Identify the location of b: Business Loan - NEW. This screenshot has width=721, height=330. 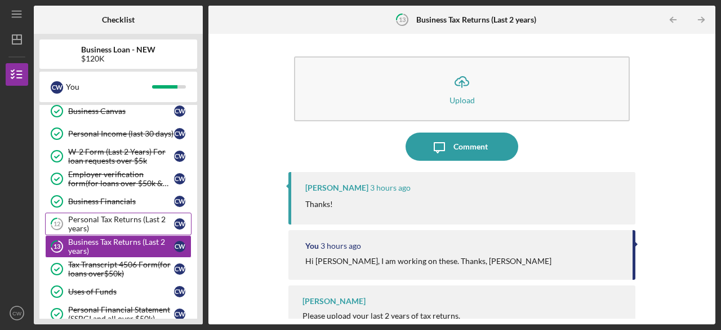
(118, 50).